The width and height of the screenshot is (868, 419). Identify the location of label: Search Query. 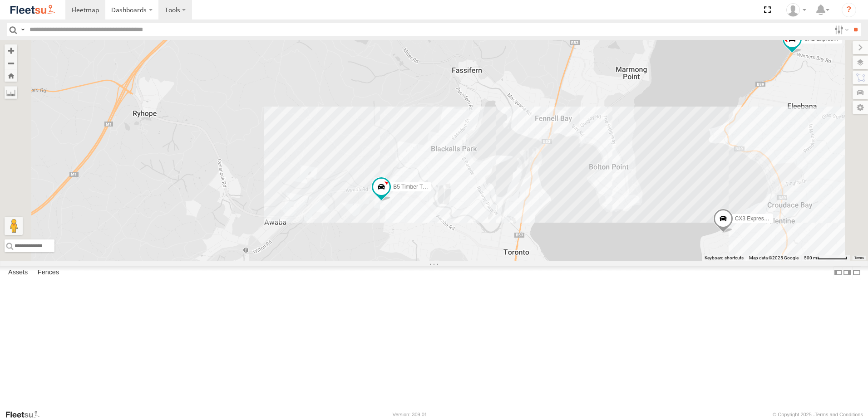
(22, 30).